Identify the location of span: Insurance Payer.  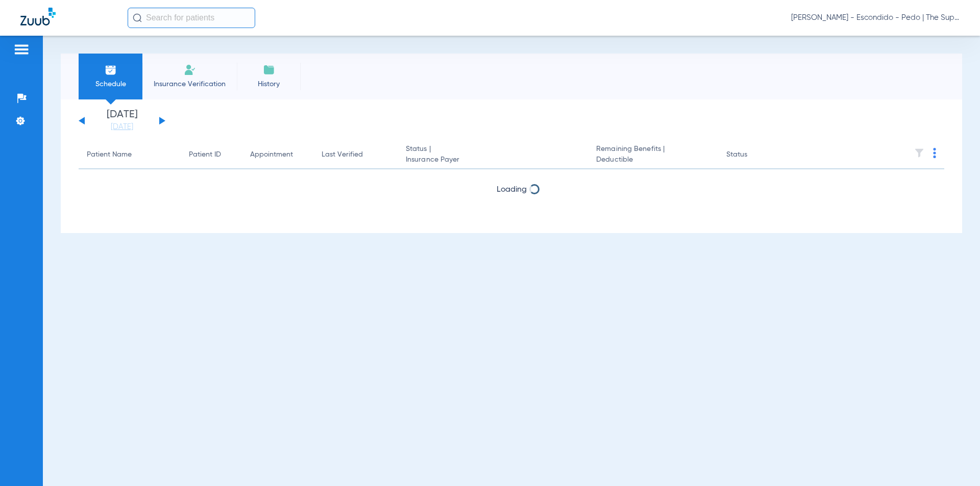
(493, 159).